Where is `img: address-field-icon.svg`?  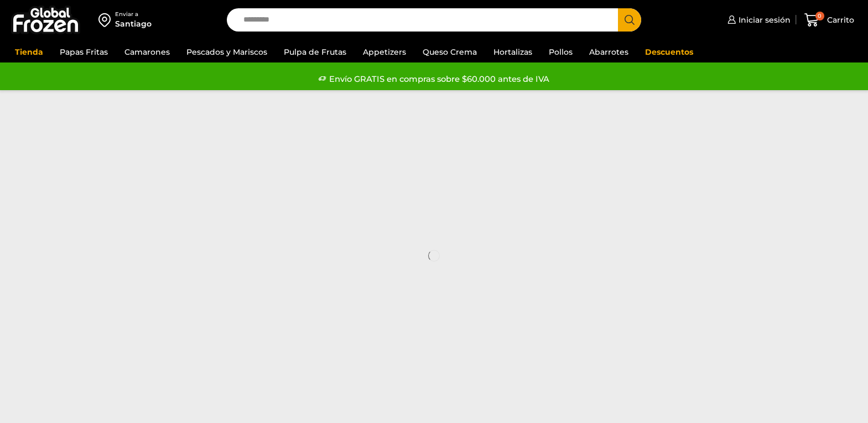 img: address-field-icon.svg is located at coordinates (107, 20).